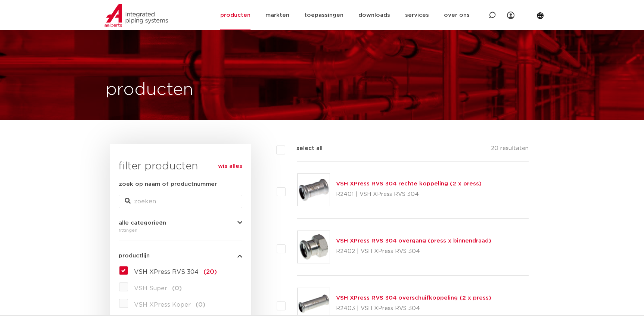 This screenshot has height=316, width=644. What do you see at coordinates (150, 288) in the screenshot?
I see `span: VSH Super` at bounding box center [150, 288].